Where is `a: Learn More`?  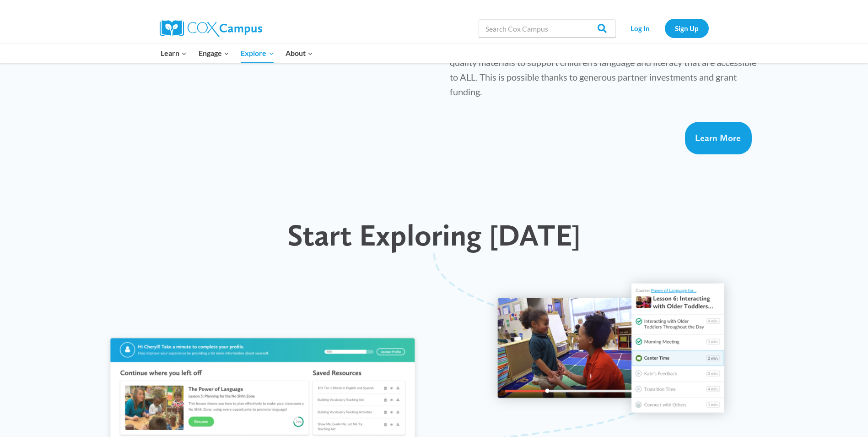
a: Learn More is located at coordinates (718, 138).